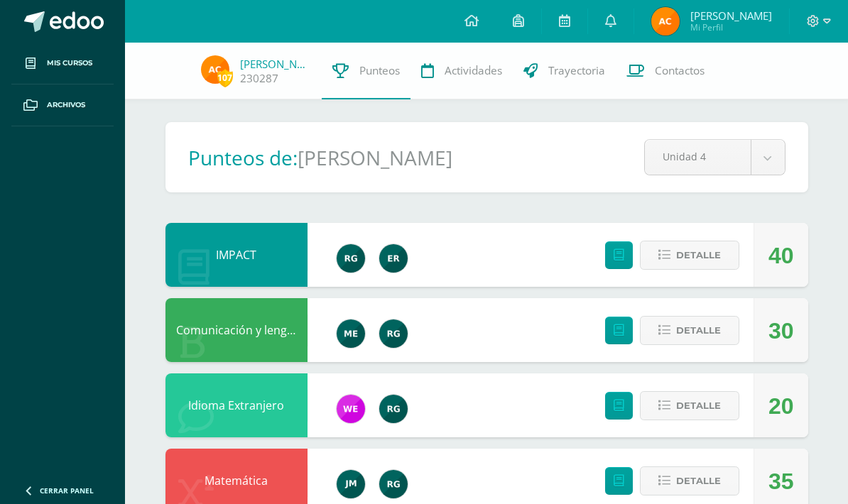 Image resolution: width=848 pixels, height=504 pixels. Describe the element at coordinates (781, 255) in the screenshot. I see `div: 40` at that location.